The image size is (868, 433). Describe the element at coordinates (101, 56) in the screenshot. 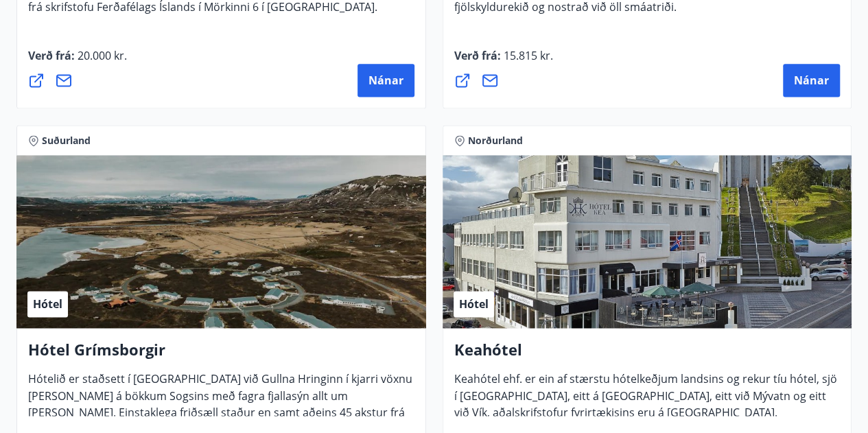

I see `span: 20.000 kr.` at that location.